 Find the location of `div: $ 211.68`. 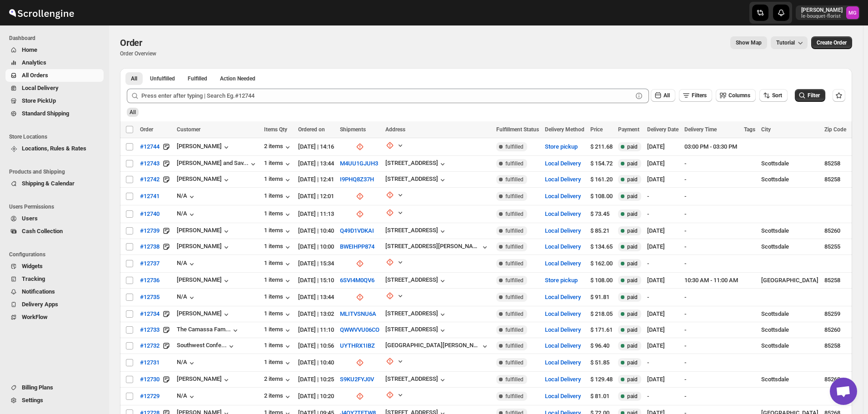

div: $ 211.68 is located at coordinates (602, 147).